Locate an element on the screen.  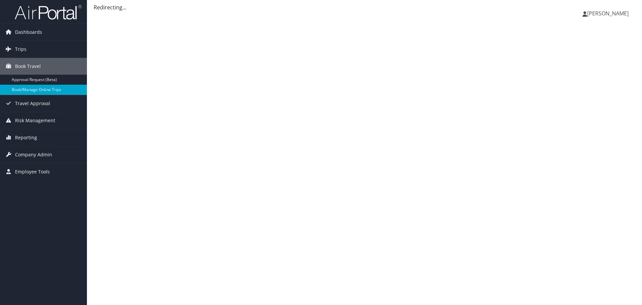
span: Risk Management is located at coordinates (35, 120).